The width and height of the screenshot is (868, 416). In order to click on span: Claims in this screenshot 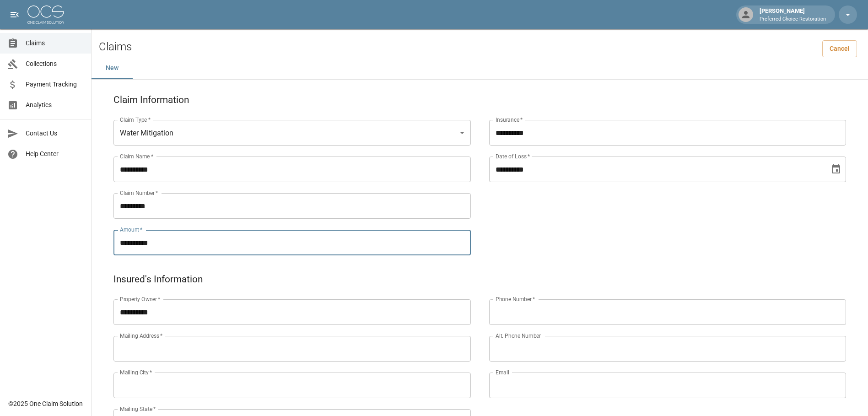, I will do `click(54, 43)`.